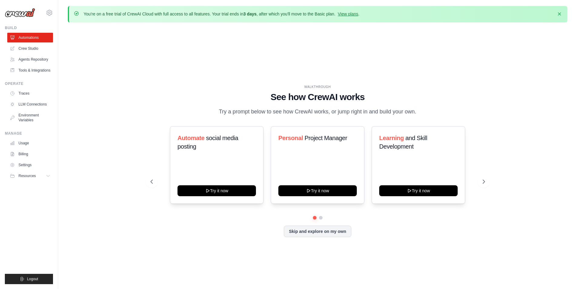  What do you see at coordinates (221, 14) in the screenshot?
I see `p: You're on a free trial of CrewAI Cloud with full access to all features. Your trial ends in , aft...` at bounding box center [221, 14].